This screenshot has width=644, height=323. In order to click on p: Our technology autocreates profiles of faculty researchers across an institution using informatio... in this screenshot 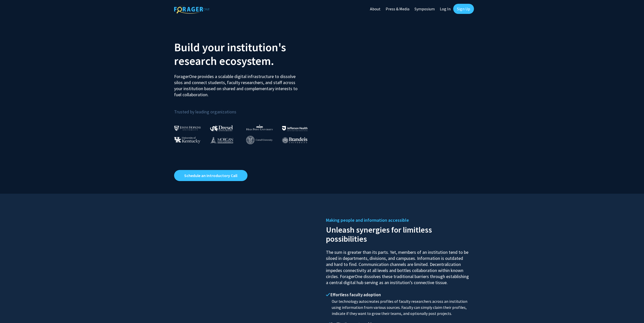, I will do `click(398, 307)`.